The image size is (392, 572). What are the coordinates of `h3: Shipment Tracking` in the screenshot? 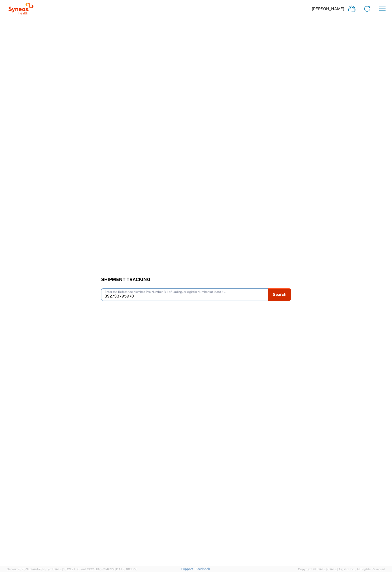 It's located at (196, 279).